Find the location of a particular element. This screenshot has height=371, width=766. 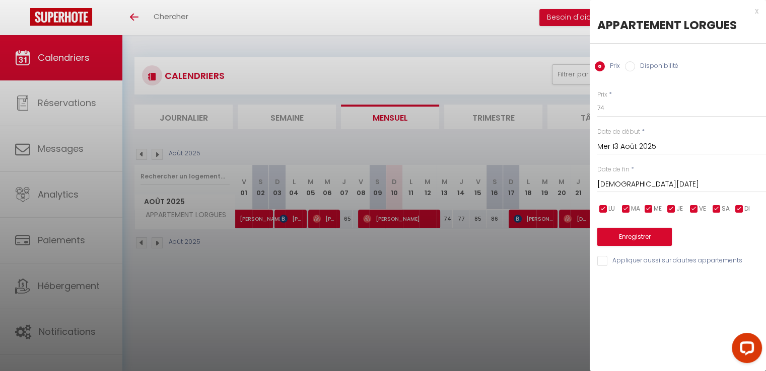

button: Open LiveChat chat widget is located at coordinates (23, 19).